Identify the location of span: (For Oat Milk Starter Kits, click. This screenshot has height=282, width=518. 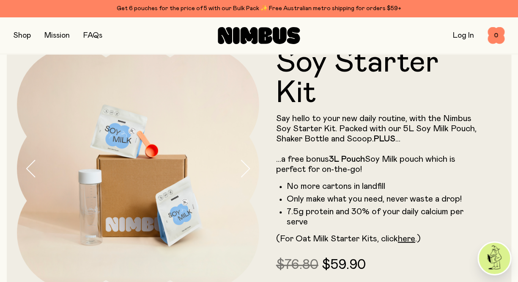
(337, 239).